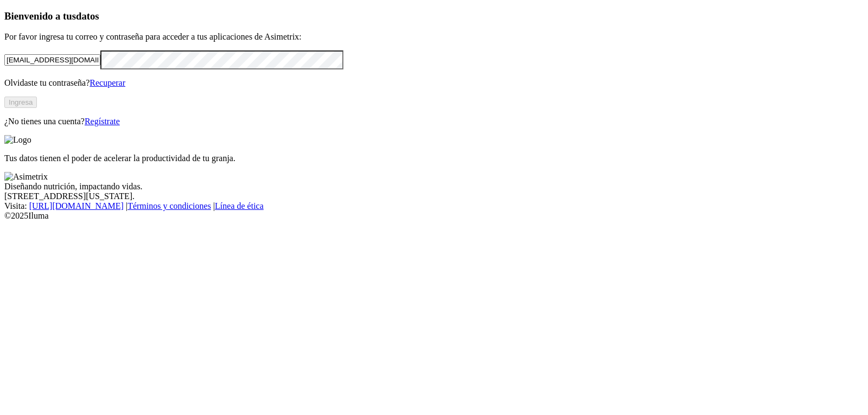 The width and height of the screenshot is (868, 415). I want to click on div: Visita : | |, so click(434, 206).